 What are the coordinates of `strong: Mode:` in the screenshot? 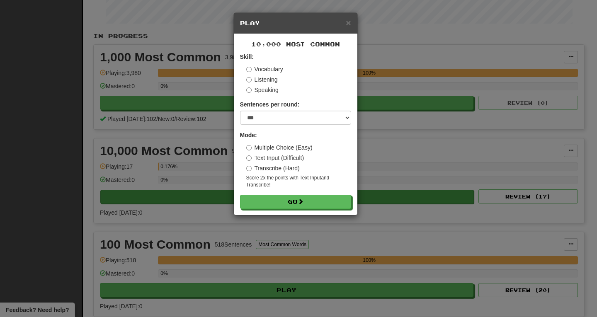 It's located at (249, 135).